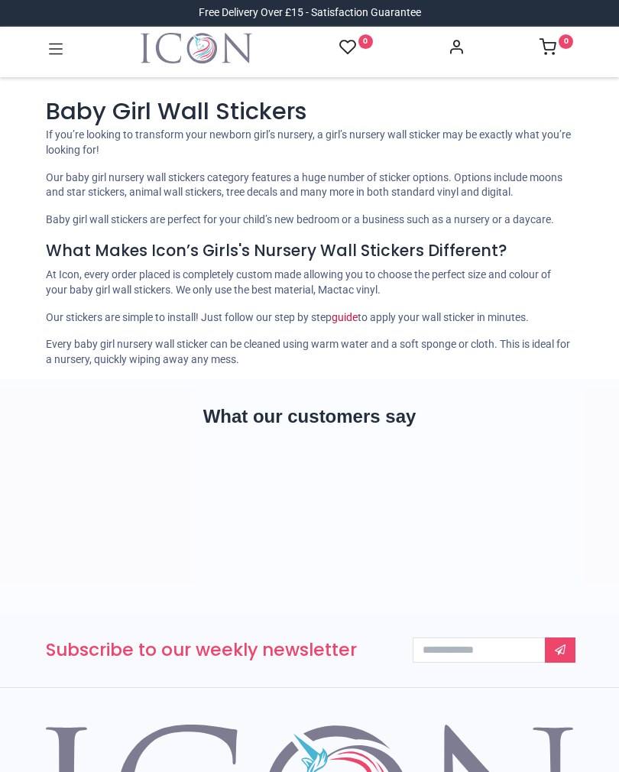 This screenshot has height=772, width=619. I want to click on a: Account Info, so click(456, 49).